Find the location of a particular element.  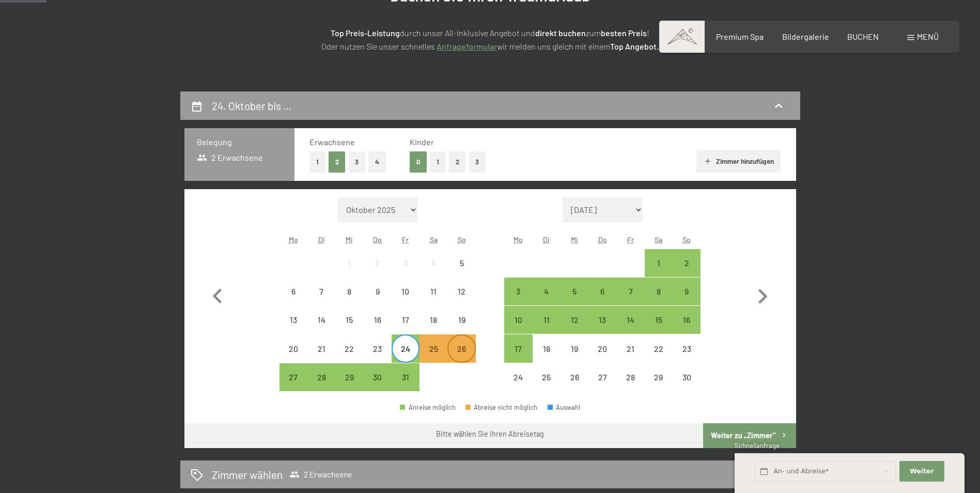

div: Tue Nov 11 2025 is located at coordinates (546, 319).